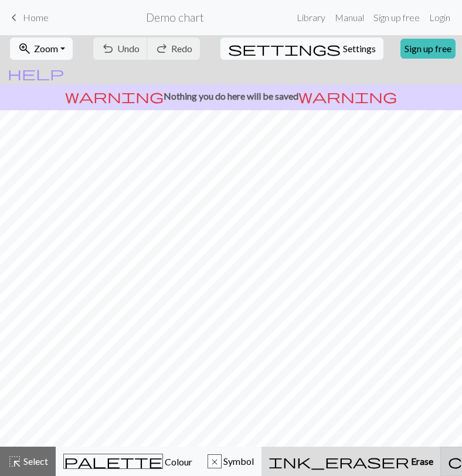 The height and width of the screenshot is (476, 462). Describe the element at coordinates (349, 17) in the screenshot. I see `a: Manual` at that location.